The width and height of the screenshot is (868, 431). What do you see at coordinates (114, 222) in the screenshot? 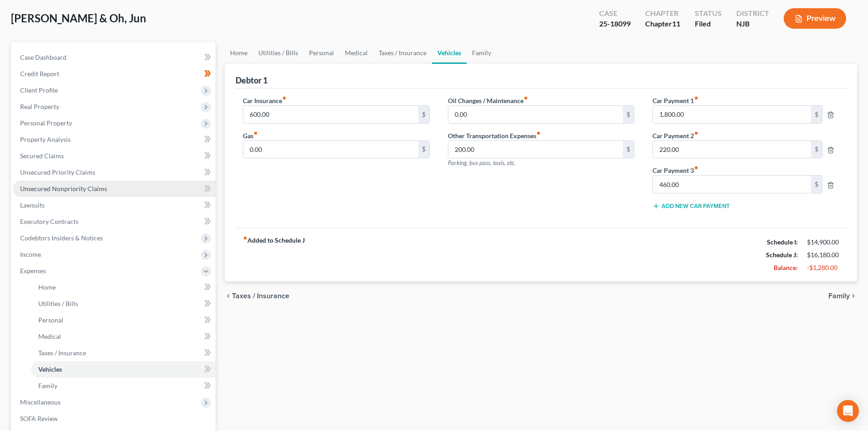
I see `a: Executory Contracts` at bounding box center [114, 222].